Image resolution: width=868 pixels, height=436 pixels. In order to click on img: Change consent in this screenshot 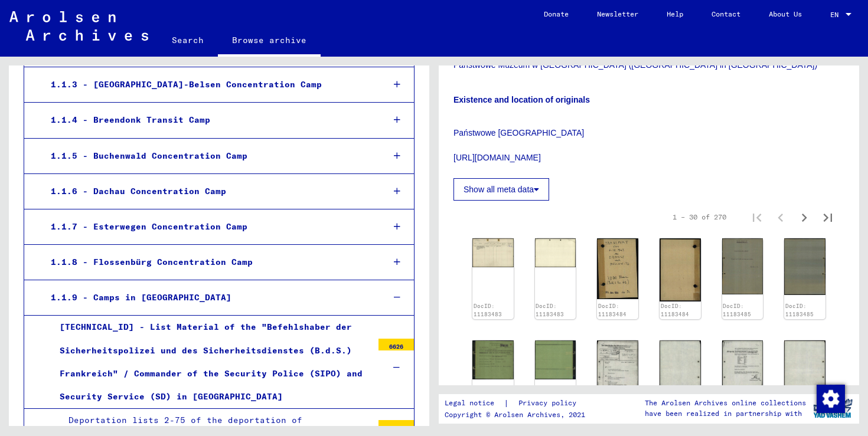, I will do `click(831, 399)`.